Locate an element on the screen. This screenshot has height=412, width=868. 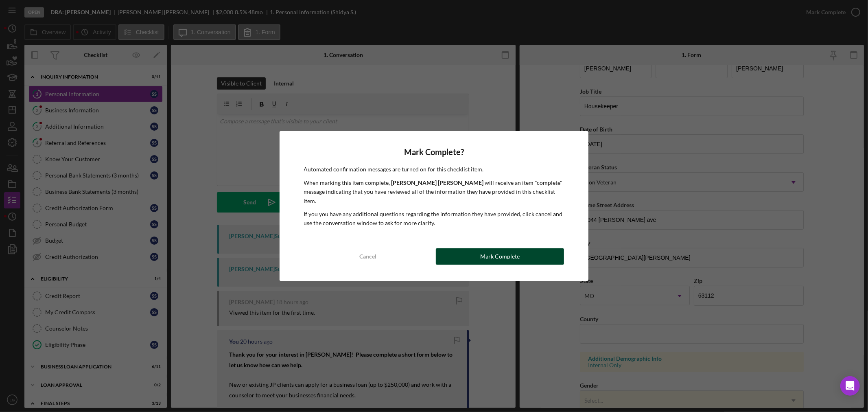
button: Mark Complete is located at coordinates (500, 256).